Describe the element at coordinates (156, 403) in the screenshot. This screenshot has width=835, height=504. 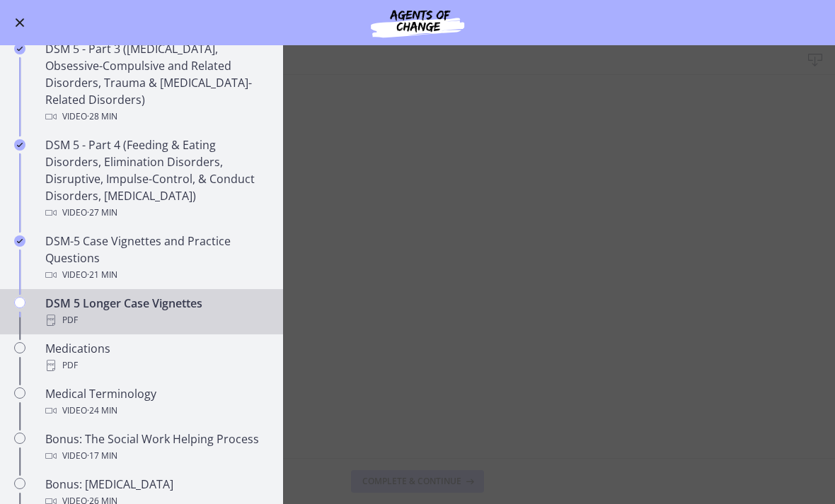
I see `div: Medical Terminology` at that location.